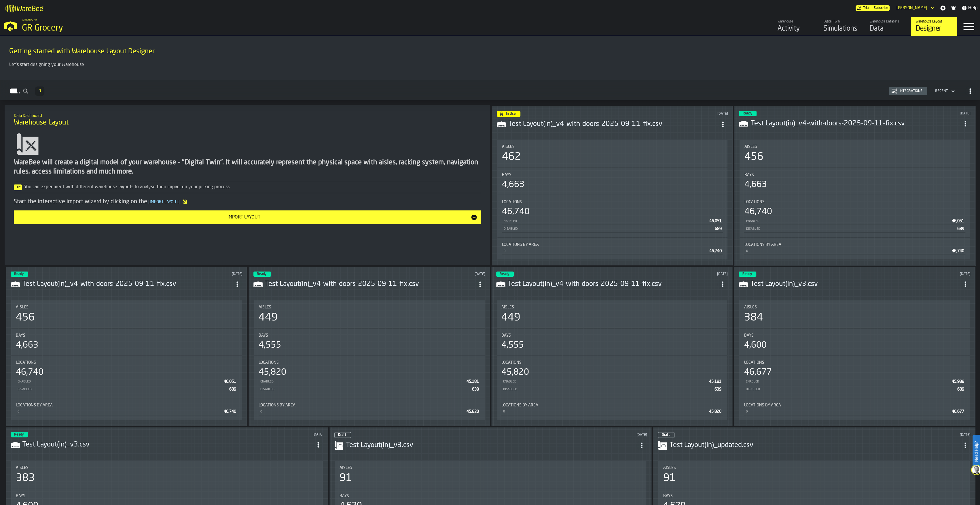 Image resolution: width=980 pixels, height=505 pixels. What do you see at coordinates (189, 274) in the screenshot?
I see `div: Updated: 9/15/2025, 3:25:50 PM Created: 9/15/2025, 3:22:05 PM` at bounding box center [189, 274].